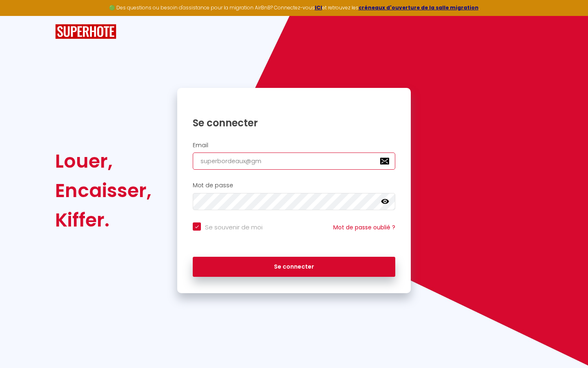  I want to click on a: ICI, so click(318, 7).